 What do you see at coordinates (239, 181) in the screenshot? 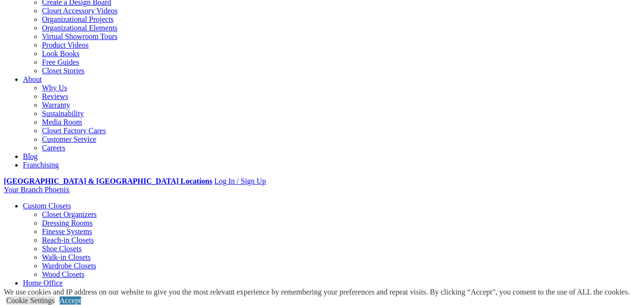
I see `a: Log In / Sign Up` at bounding box center [239, 181].